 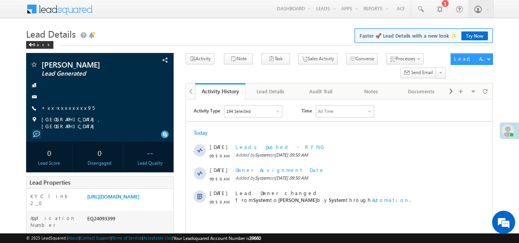 What do you see at coordinates (418, 73) in the screenshot?
I see `button: Send Email` at bounding box center [418, 73].